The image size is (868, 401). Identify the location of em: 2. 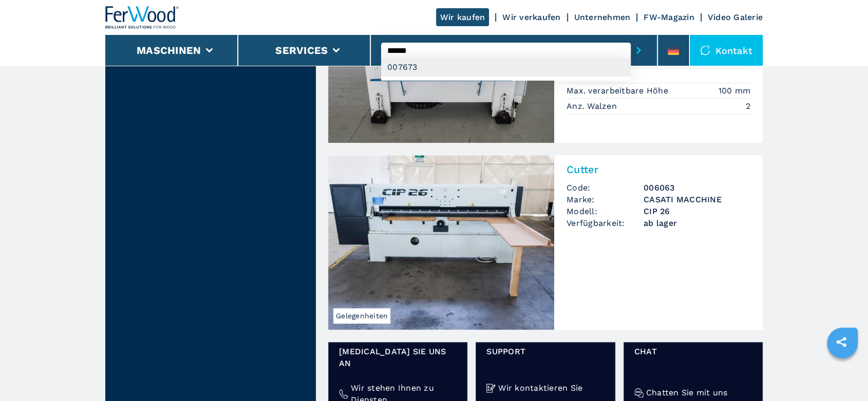
(748, 106).